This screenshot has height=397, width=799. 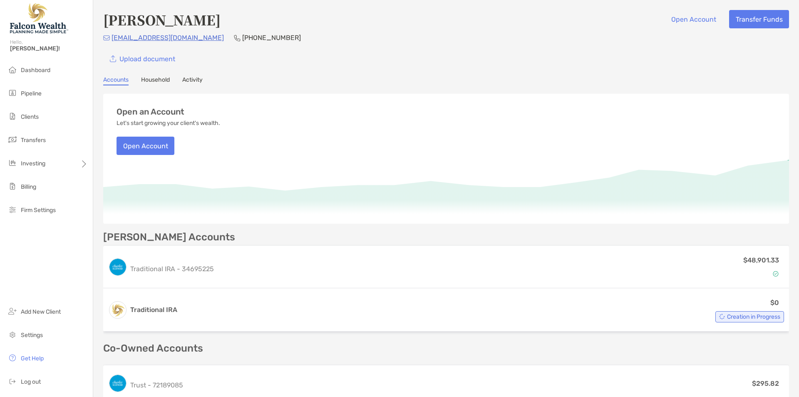 What do you see at coordinates (31, 93) in the screenshot?
I see `span: Pipeline` at bounding box center [31, 93].